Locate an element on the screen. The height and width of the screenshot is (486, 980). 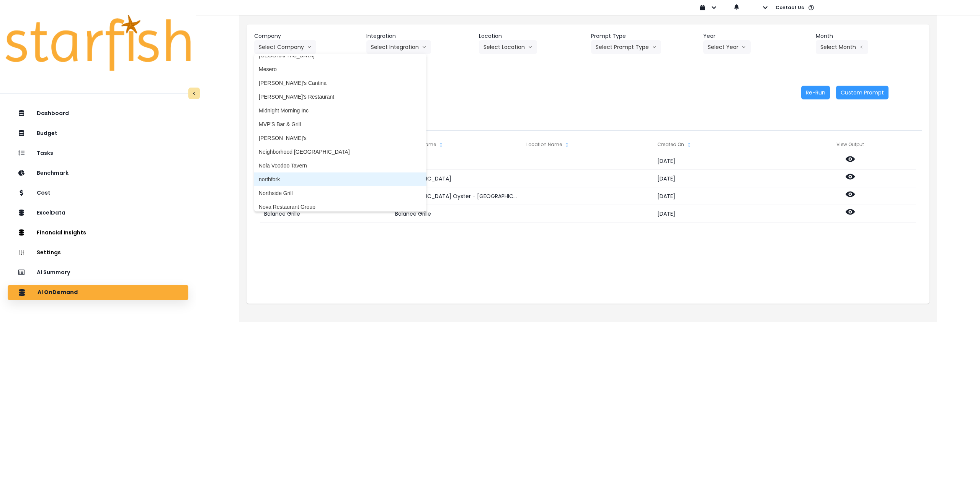
button: Budget is located at coordinates (98, 134).